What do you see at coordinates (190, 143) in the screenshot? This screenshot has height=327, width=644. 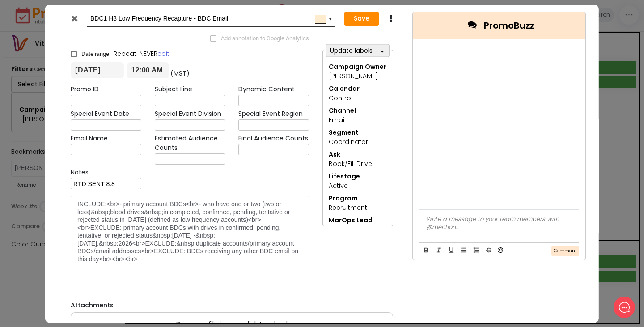 I see `label: Estimated Audience Counts` at bounding box center [190, 143].